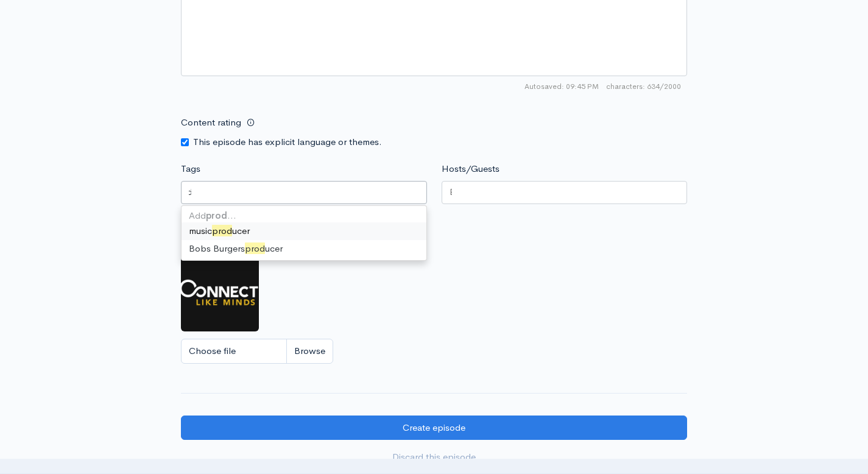 The height and width of the screenshot is (474, 868). What do you see at coordinates (562, 87) in the screenshot?
I see `span: Autosaved: 09:45 PM` at bounding box center [562, 87].